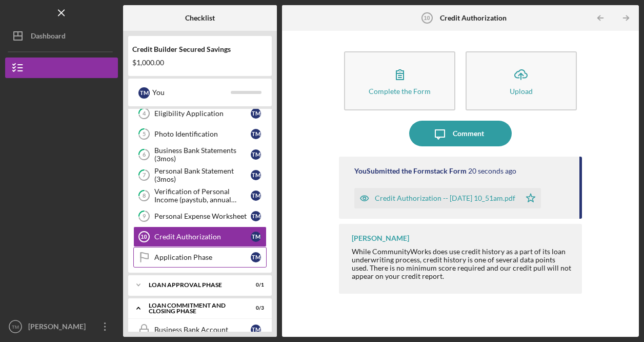 This screenshot has width=644, height=342. Describe the element at coordinates (202, 330) in the screenshot. I see `div: Business Bank Account` at that location.